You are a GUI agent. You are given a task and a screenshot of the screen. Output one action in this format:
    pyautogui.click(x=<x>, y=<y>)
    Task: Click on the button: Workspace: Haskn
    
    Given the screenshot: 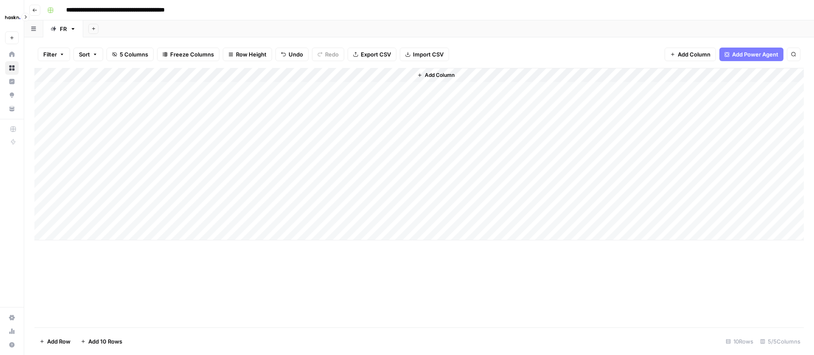 What is the action you would take?
    pyautogui.click(x=12, y=17)
    